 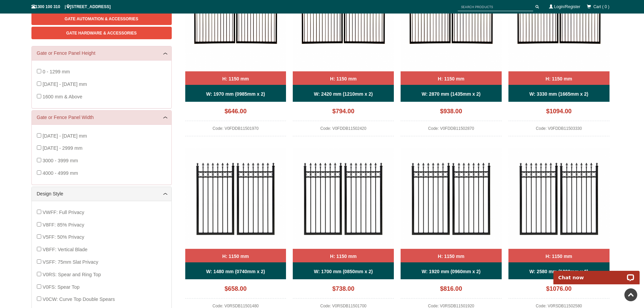 What do you see at coordinates (101, 53) in the screenshot?
I see `a: Gate or Fence Panel Height` at bounding box center [101, 53].